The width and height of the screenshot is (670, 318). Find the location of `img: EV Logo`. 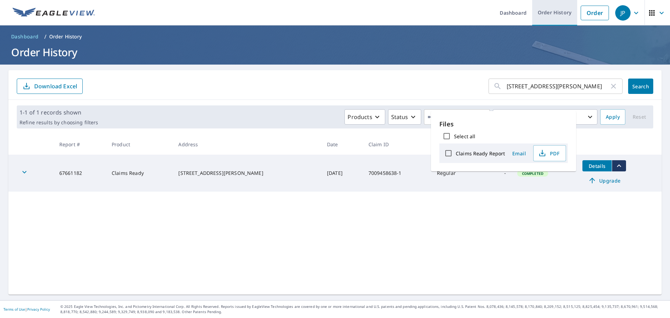

img: EV Logo is located at coordinates (54, 13).